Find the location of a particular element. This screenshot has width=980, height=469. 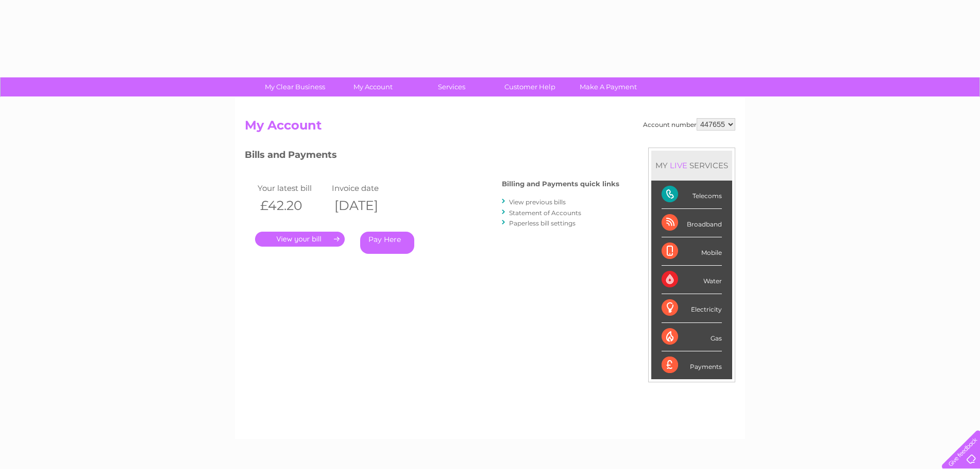

a: Pay Here is located at coordinates (387, 243).